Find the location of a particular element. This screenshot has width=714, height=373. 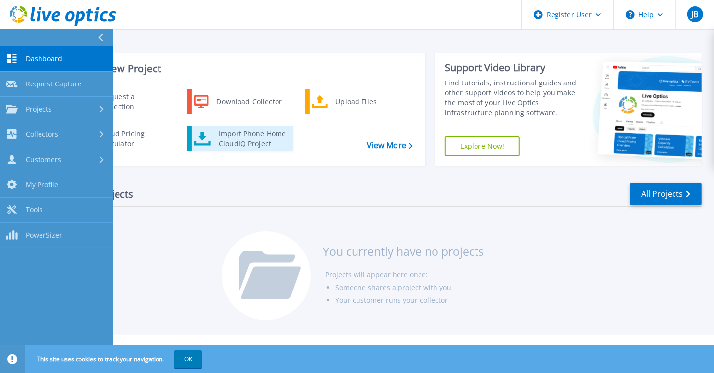

div: Download Collector is located at coordinates (249, 102).